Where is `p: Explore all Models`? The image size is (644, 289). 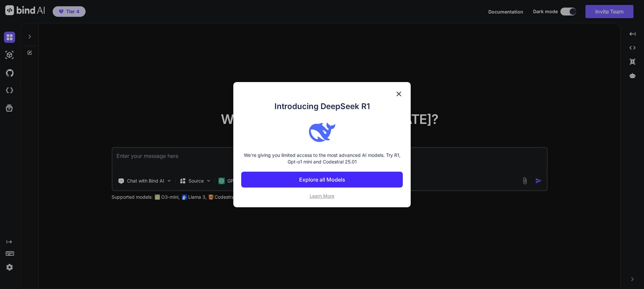
p: Explore all Models is located at coordinates (322, 180).